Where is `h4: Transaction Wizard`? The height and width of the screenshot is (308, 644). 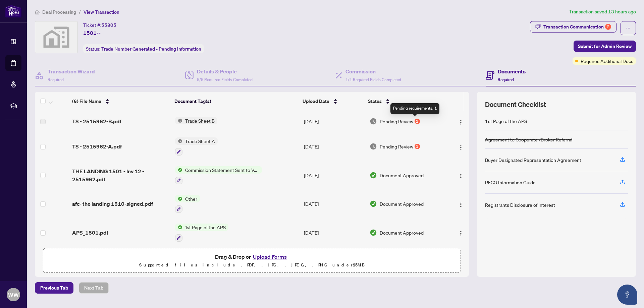 h4: Transaction Wizard is located at coordinates (71, 71).